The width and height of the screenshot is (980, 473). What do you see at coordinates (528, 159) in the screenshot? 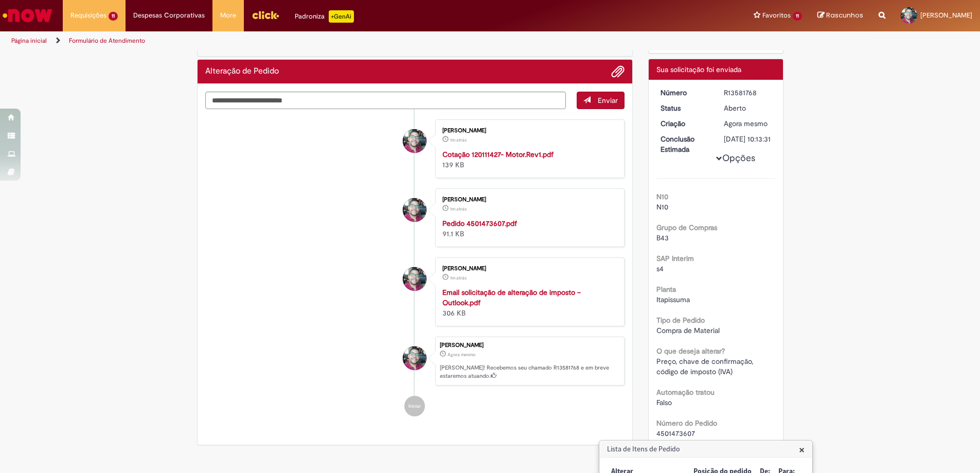
I see `div: 139 KB` at bounding box center [528, 159].